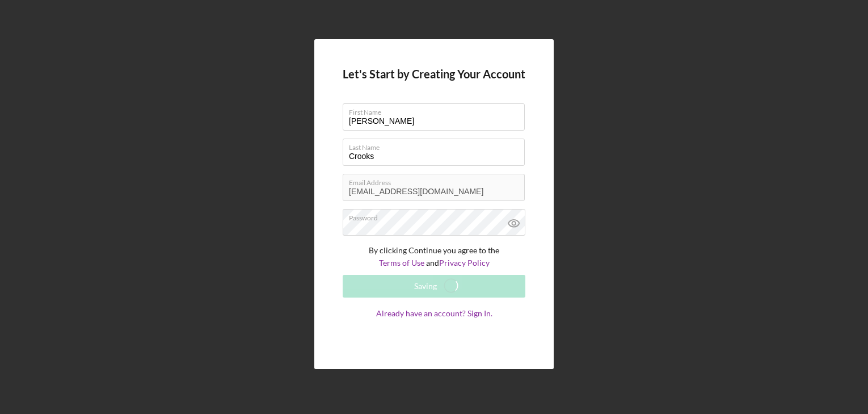 Image resolution: width=868 pixels, height=414 pixels. I want to click on h4: Let's Start by Creating Your Account, so click(434, 74).